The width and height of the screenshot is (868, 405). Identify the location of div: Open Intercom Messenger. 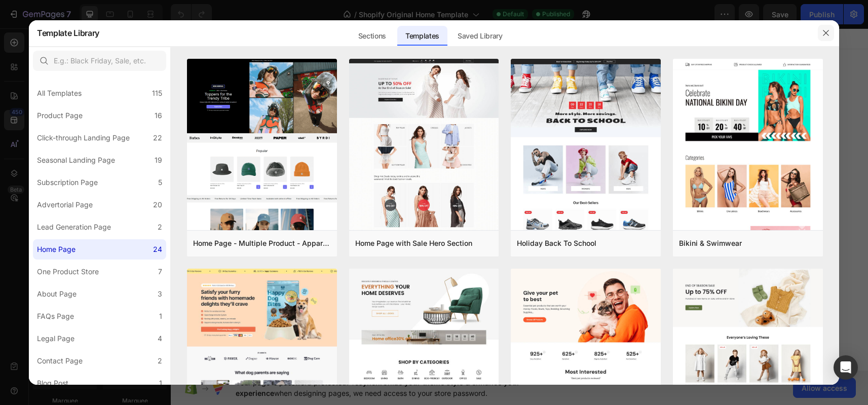
(846, 368).